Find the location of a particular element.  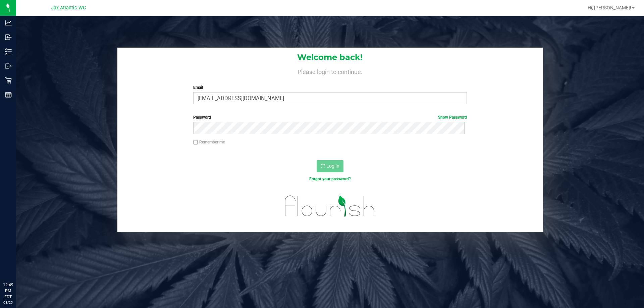

label: Remember me is located at coordinates (209, 142).